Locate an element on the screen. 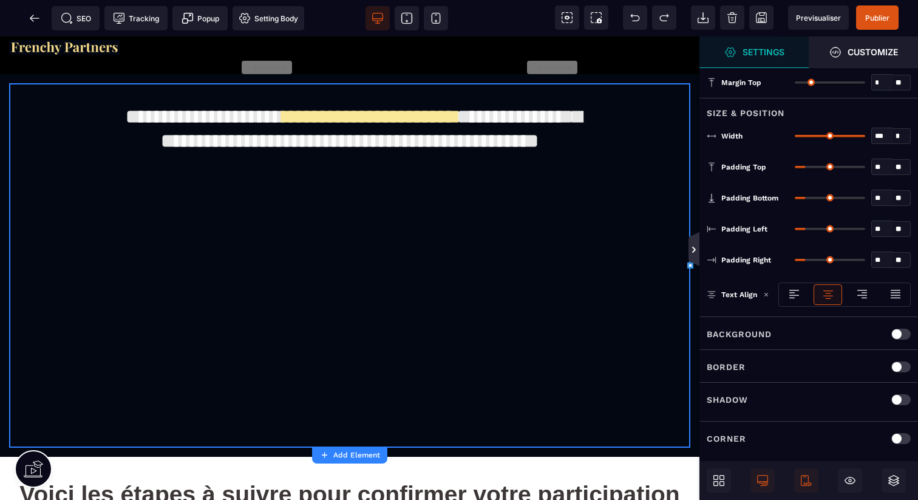 The width and height of the screenshot is (918, 500). img: loading is located at coordinates (767, 295).